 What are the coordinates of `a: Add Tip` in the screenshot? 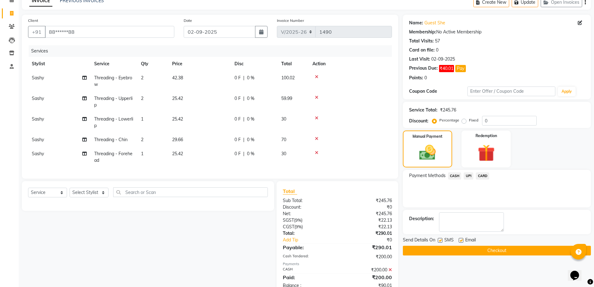 It's located at (312, 239).